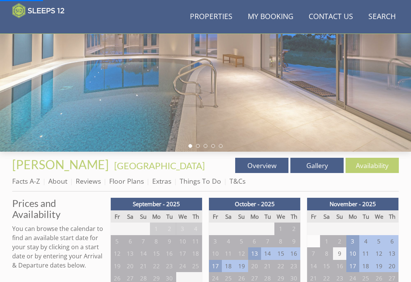 The width and height of the screenshot is (411, 282). I want to click on a: Search, so click(382, 17).